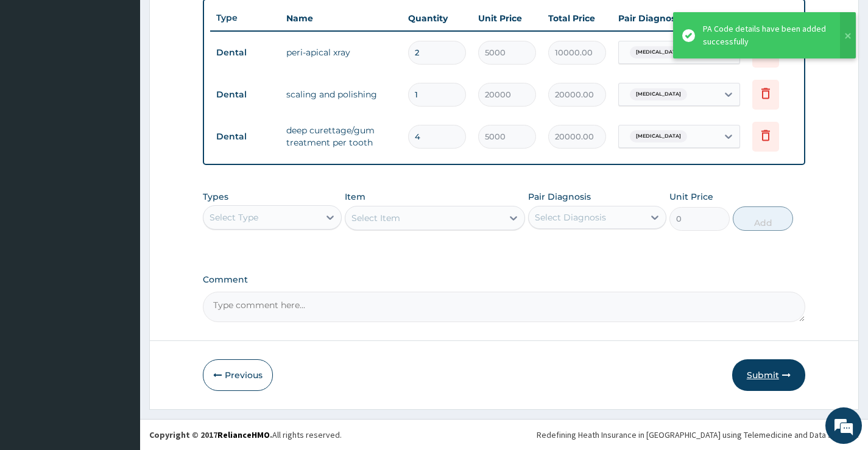  I want to click on img: d_794563401_company_1708531726252_794563401, so click(36, 76).